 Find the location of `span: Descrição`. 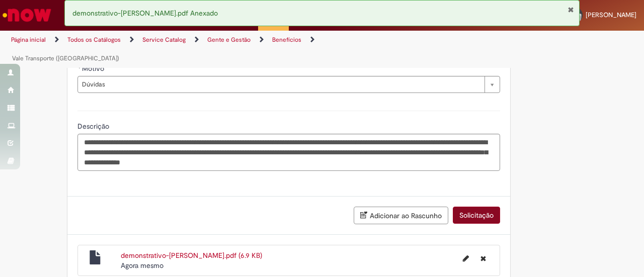

span: Descrição is located at coordinates (94, 126).